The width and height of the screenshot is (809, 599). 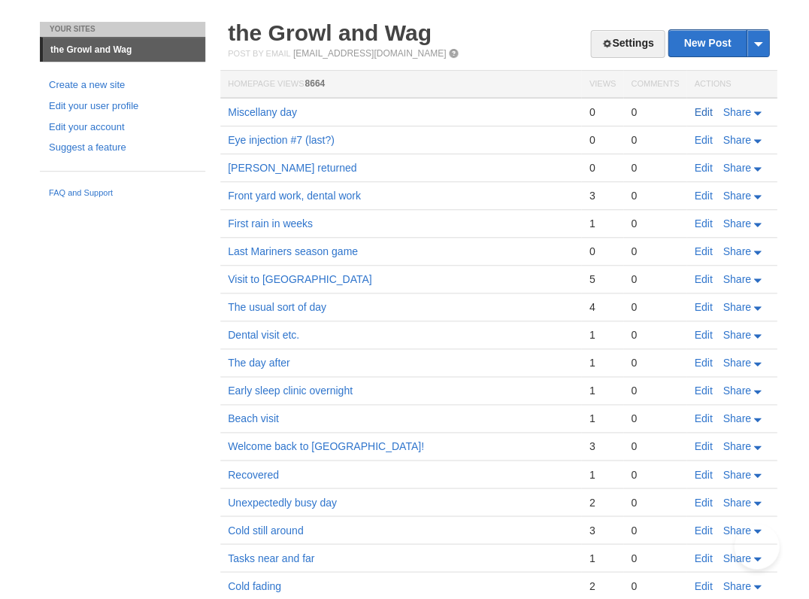 I want to click on a: Eye injection #7 (last?), so click(x=281, y=140).